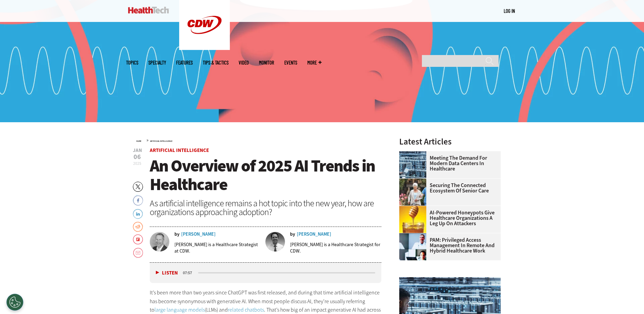 This screenshot has width=644, height=314. I want to click on span: Jan, so click(137, 150).